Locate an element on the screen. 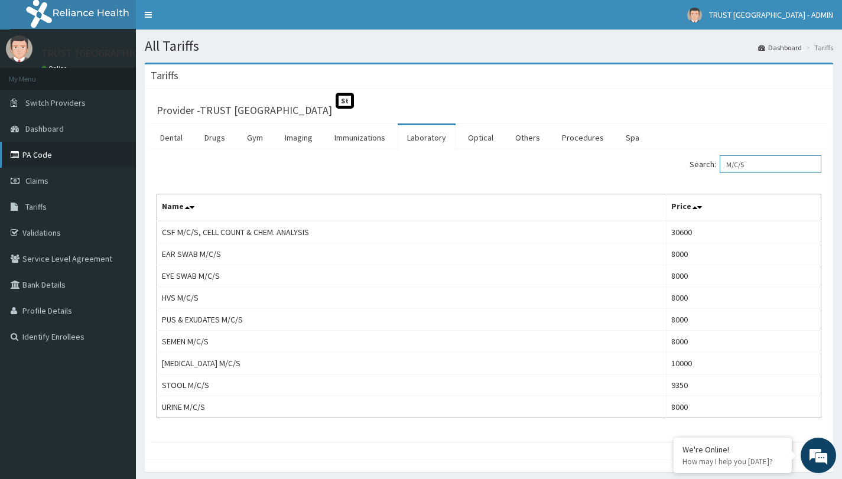 This screenshot has width=842, height=479. td: STOOL M/C/S is located at coordinates (412, 385).